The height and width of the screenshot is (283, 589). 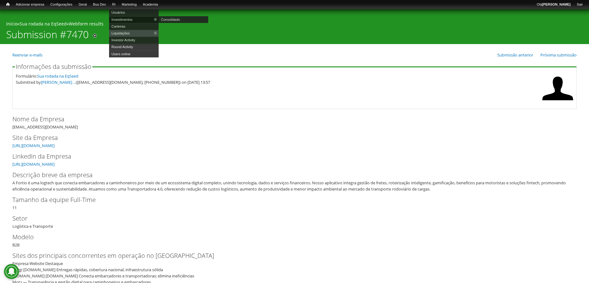 What do you see at coordinates (129, 5) in the screenshot?
I see `a: Marketing` at bounding box center [129, 5].